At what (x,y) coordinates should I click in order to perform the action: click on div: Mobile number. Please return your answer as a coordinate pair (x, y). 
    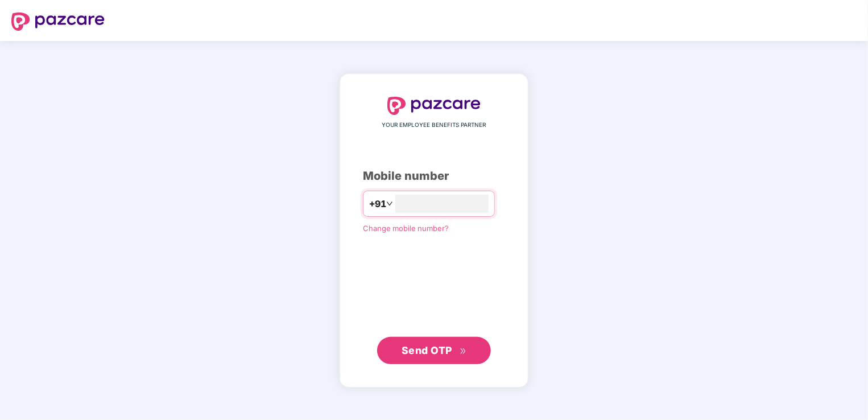
    Looking at the image, I should click on (434, 176).